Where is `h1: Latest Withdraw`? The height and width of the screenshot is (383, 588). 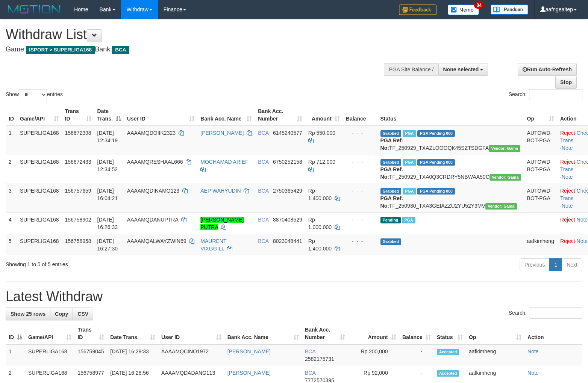 h1: Latest Withdraw is located at coordinates (294, 296).